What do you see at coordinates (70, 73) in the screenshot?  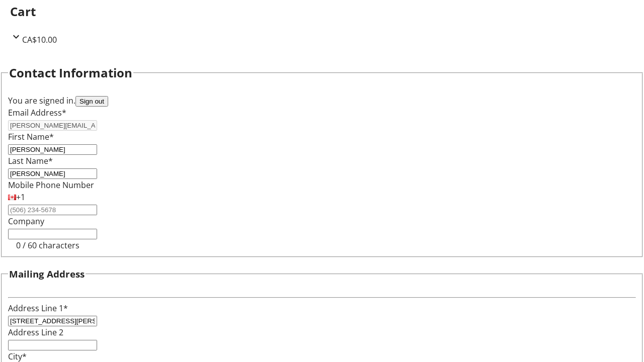 I see `h2: Contact Information` at bounding box center [70, 73].